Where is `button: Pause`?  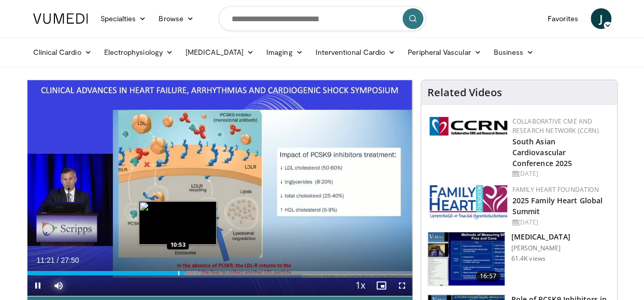 button: Pause is located at coordinates (38, 285).